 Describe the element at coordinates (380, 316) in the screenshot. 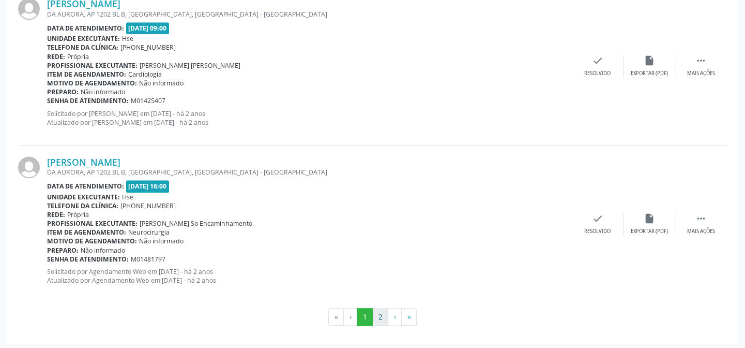

I see `button: Go to page 2` at that location.